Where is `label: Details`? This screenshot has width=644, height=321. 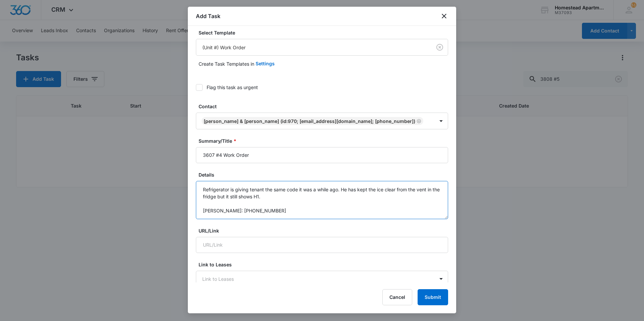 label: Details is located at coordinates (324, 175).